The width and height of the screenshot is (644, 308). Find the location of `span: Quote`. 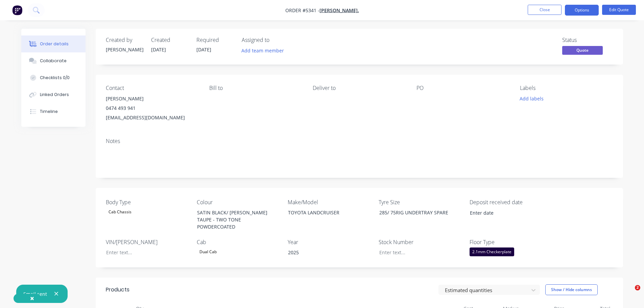

span: Quote is located at coordinates (583, 50).